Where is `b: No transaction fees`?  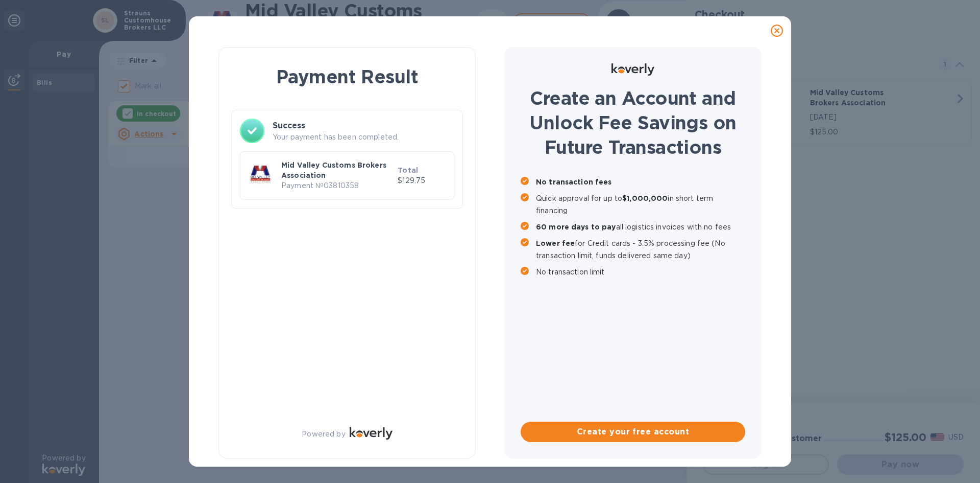
b: No transaction fees is located at coordinates (574, 182).